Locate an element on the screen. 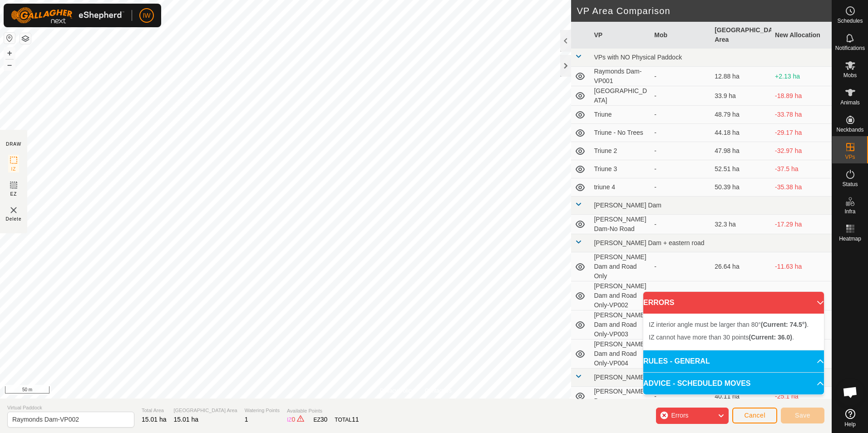 This screenshot has width=868, height=433. span: VPs with NO Physical Paddock is located at coordinates (638, 57).